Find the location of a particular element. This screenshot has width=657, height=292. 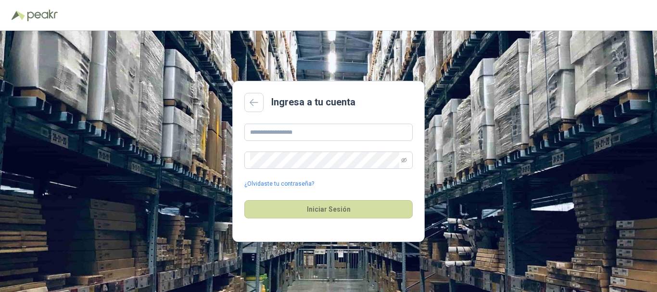

img: Logo is located at coordinates (18, 15).